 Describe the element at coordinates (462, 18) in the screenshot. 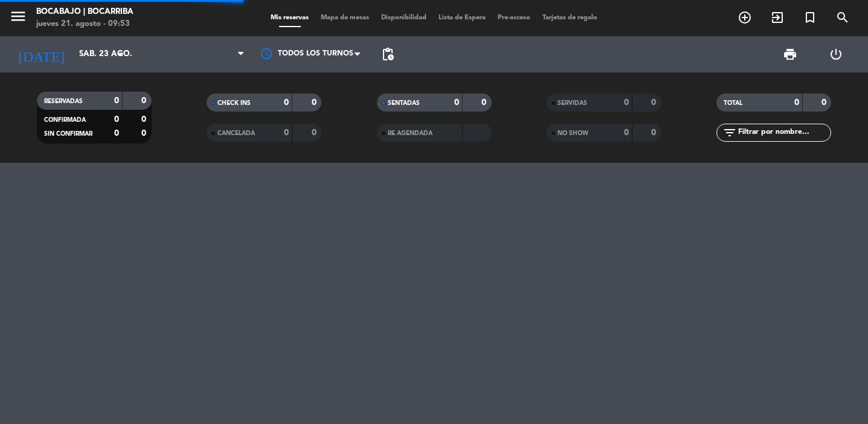

I see `span: Lista de Espera` at that location.